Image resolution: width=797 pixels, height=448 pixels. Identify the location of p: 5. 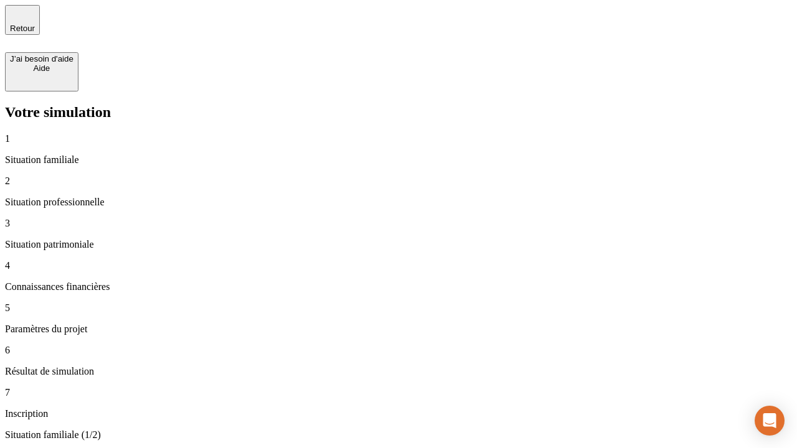
(398, 308).